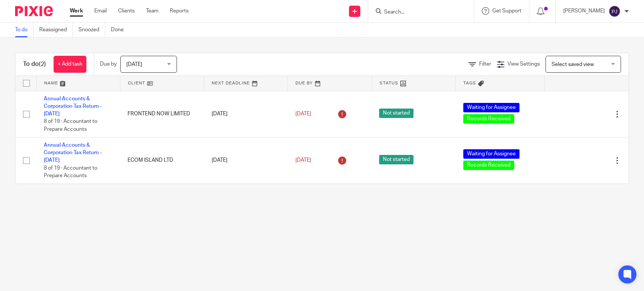 The height and width of the screenshot is (291, 644). I want to click on a: Reassigned, so click(56, 30).